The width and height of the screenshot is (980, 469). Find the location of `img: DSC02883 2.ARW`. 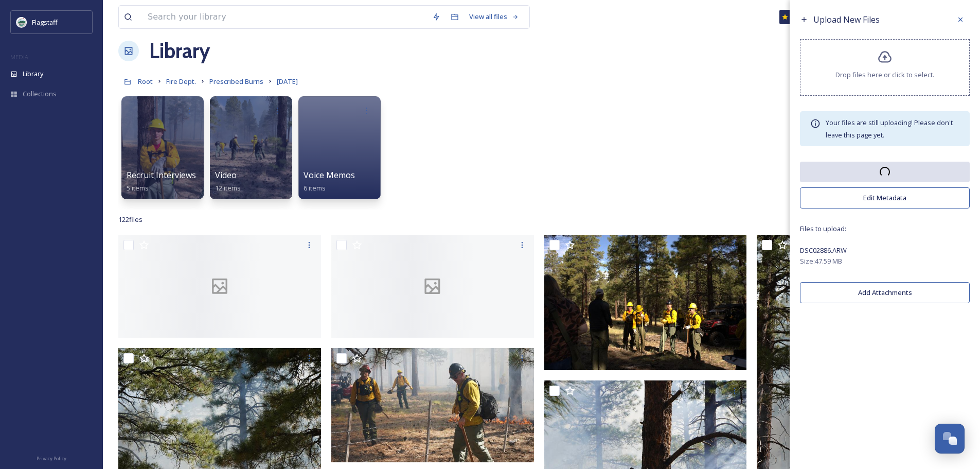

img: DSC02883 2.ARW is located at coordinates (646, 302).